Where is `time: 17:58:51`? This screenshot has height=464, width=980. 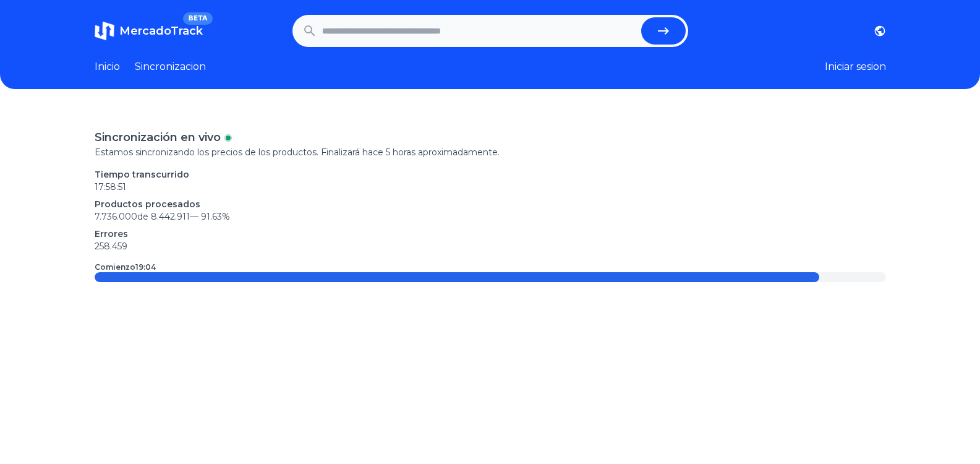 time: 17:58:51 is located at coordinates (110, 187).